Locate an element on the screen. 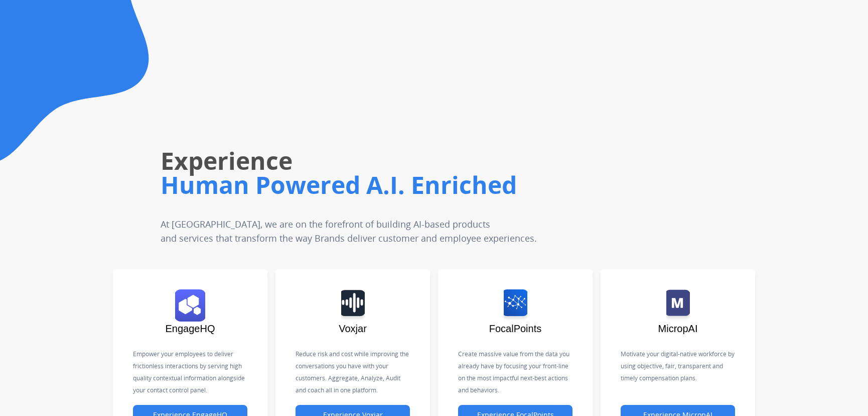  span: FocalPoints is located at coordinates (515, 328).